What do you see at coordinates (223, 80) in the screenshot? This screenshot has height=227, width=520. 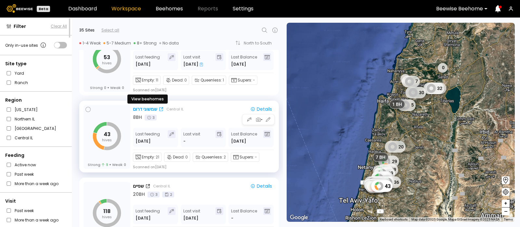 I see `span: 1` at bounding box center [223, 80].